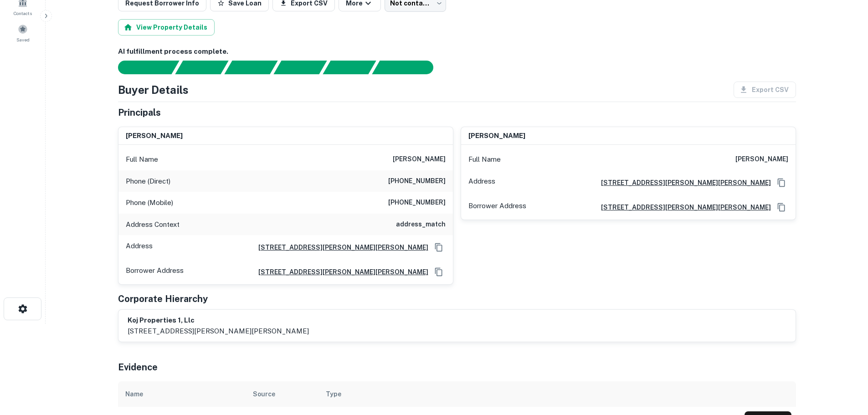  I want to click on h6: address_match, so click(421, 225).